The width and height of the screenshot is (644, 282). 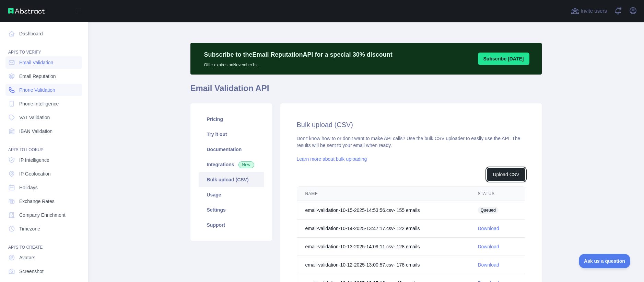 I want to click on a: Learn more about bulk uploading, so click(x=332, y=159).